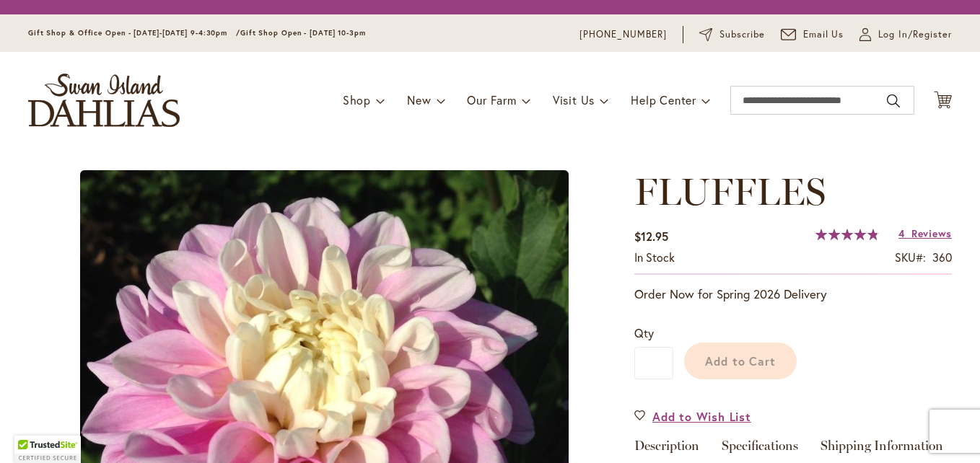  Describe the element at coordinates (693, 416) in the screenshot. I see `a: Add to Wish List` at that location.